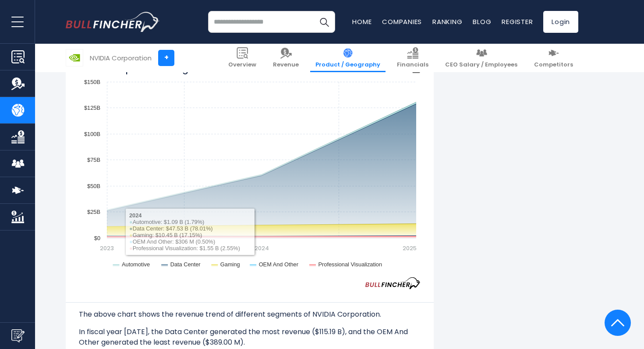  I want to click on text: 2024, so click(262, 248).